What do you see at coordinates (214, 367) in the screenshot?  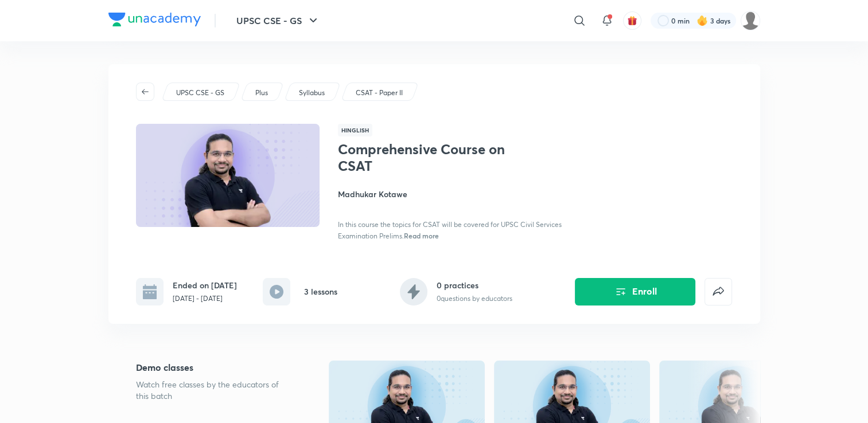 I see `h5: Demo classes` at bounding box center [214, 367].